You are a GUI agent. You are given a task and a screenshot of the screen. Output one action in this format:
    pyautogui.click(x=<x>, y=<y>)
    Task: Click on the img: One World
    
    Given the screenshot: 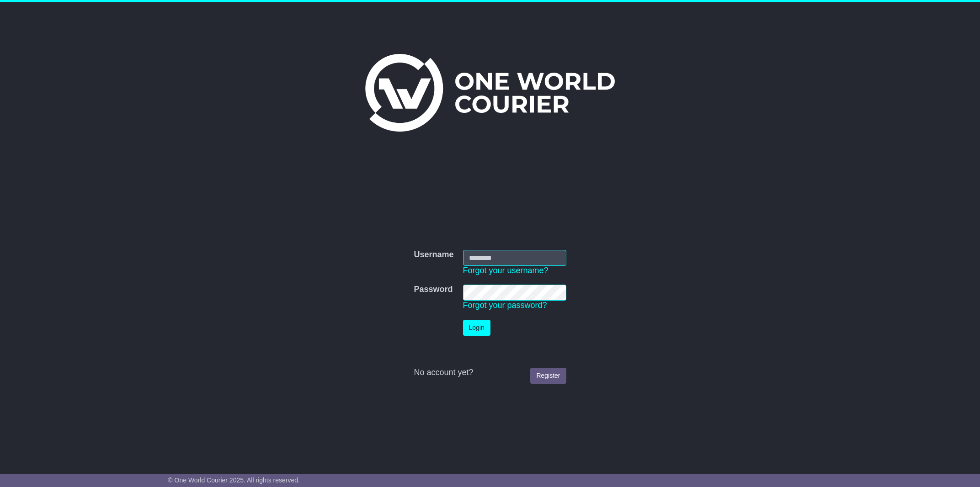 What is the action you would take?
    pyautogui.click(x=490, y=93)
    